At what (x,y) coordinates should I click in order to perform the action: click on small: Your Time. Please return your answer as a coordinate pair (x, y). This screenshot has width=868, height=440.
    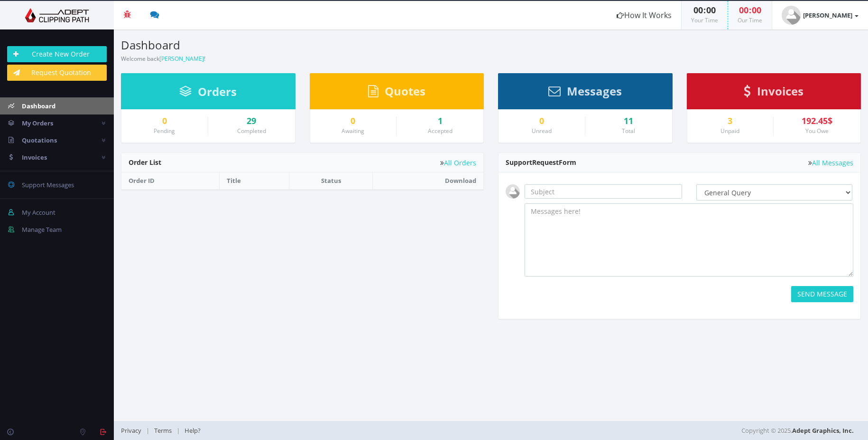
    Looking at the image, I should click on (705, 20).